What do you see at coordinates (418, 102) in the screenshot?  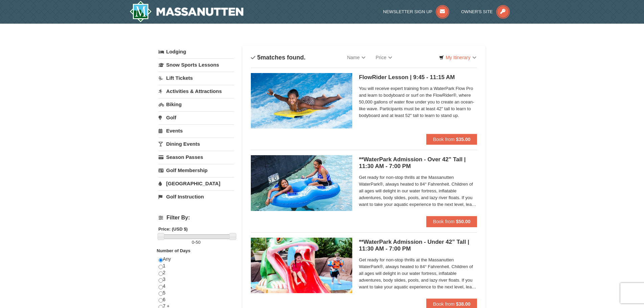 I see `span: You will receive expert training from a WaterPark Flow Pro and learn to bodyboard or surf on the ...` at bounding box center [418, 102].